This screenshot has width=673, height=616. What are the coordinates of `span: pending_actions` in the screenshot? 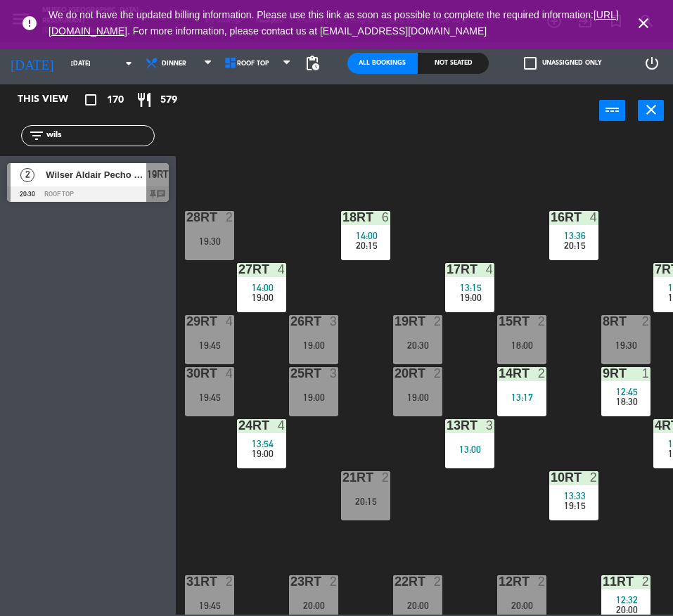 It's located at (312, 63).